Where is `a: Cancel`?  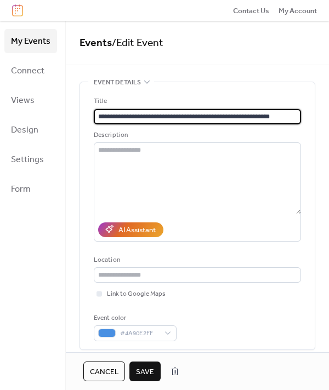 a: Cancel is located at coordinates (104, 372).